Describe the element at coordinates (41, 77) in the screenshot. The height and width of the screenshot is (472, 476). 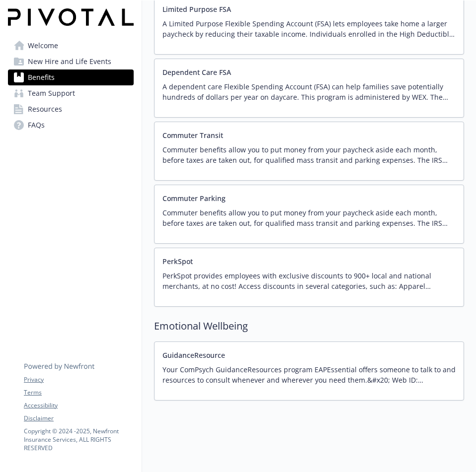
I see `span: Benefits` at that location.